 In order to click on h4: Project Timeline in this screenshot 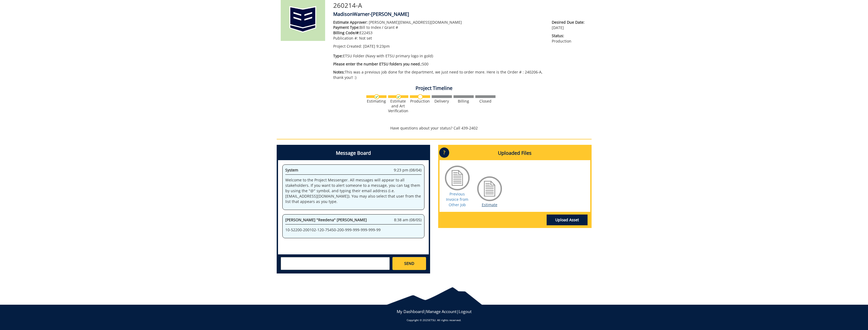, I will do `click(434, 88)`.